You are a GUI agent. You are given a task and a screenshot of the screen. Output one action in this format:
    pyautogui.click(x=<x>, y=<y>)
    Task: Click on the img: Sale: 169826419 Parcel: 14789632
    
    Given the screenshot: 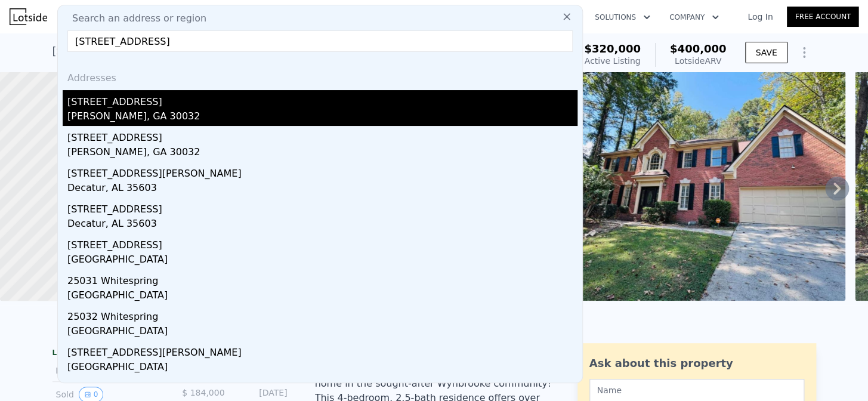 What is the action you would take?
    pyautogui.click(x=696, y=186)
    